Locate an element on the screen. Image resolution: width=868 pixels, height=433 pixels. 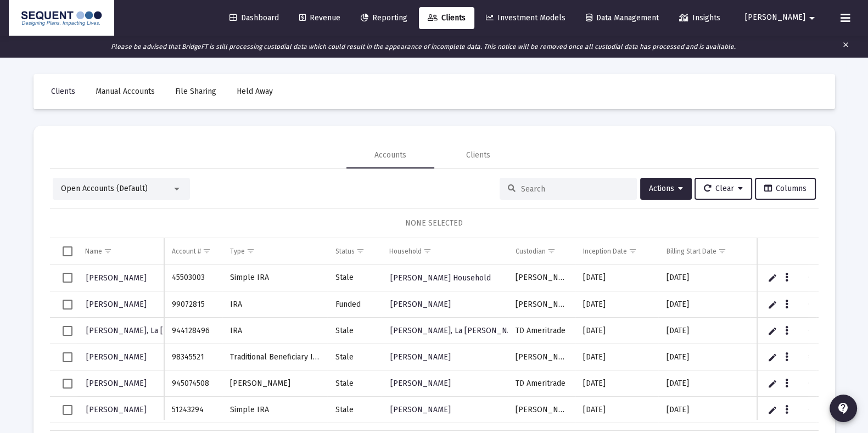
td: Column Type is located at coordinates (274, 252).